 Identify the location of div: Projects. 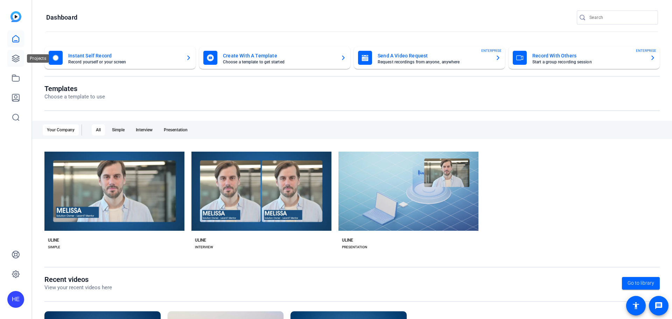
(38, 58).